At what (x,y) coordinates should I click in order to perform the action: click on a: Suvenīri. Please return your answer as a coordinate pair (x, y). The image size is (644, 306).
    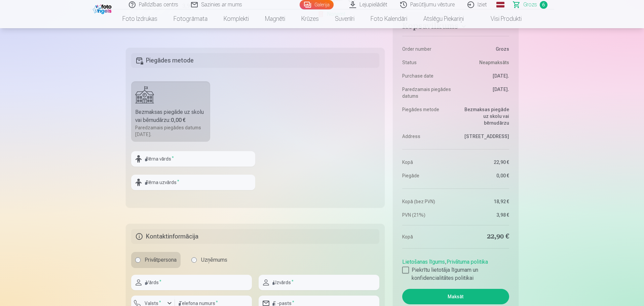
    Looking at the image, I should click on (345, 19).